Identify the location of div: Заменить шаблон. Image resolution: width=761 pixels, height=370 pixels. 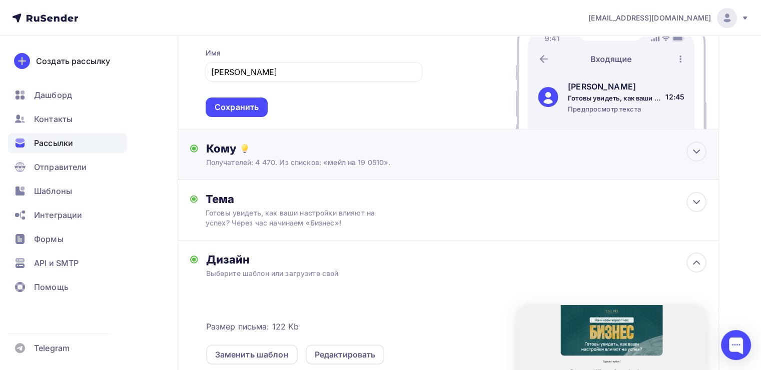
(252, 355).